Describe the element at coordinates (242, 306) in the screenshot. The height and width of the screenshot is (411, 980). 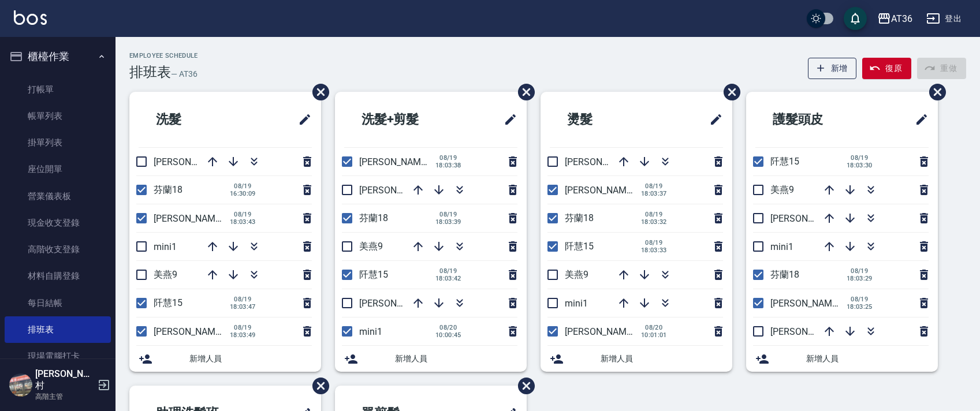
I see `span: 18:03:47` at that location.